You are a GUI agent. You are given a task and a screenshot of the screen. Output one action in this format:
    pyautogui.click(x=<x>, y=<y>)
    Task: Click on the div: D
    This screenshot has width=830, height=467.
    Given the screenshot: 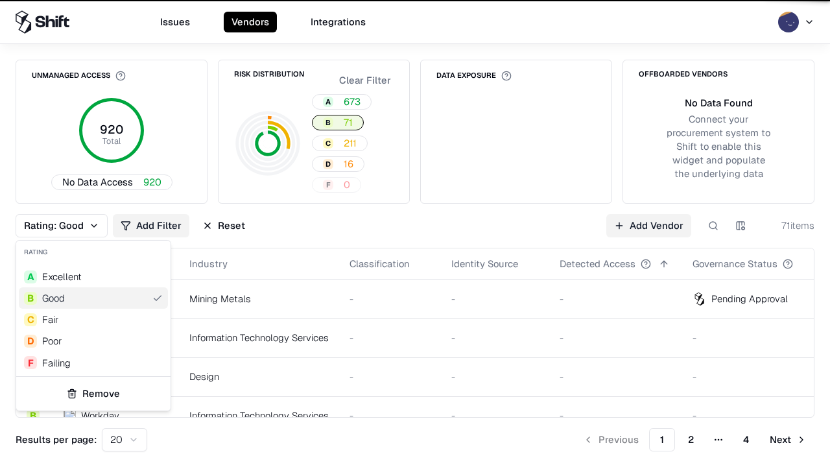 What is the action you would take?
    pyautogui.click(x=30, y=341)
    